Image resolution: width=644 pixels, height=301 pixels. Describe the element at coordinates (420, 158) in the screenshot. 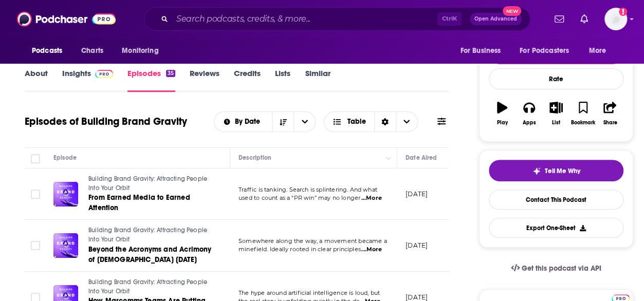

I see `div: Date Aired` at that location.